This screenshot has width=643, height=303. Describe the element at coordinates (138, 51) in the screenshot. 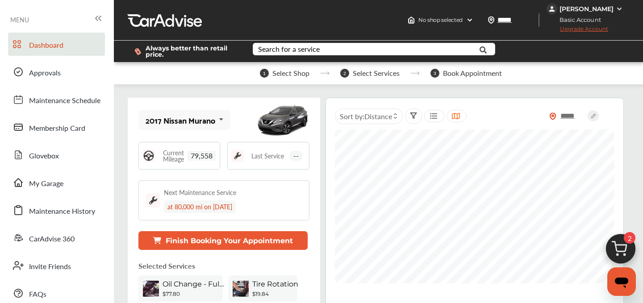

I see `img: dollor_label_vector.a70140d1.svg` at that location.